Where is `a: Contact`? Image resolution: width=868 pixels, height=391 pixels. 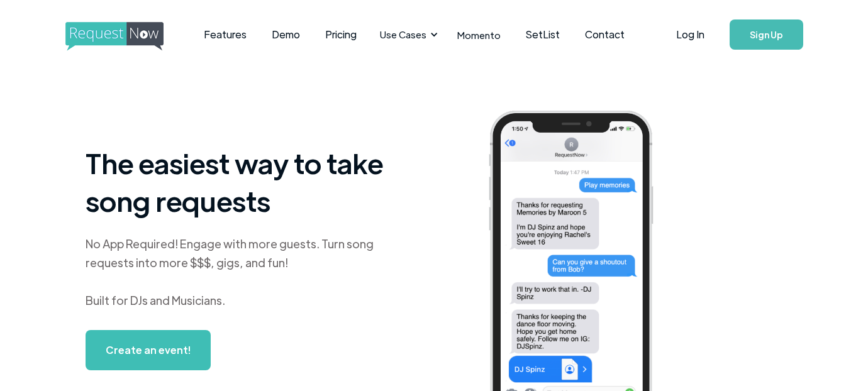 a: Contact is located at coordinates (604, 35).